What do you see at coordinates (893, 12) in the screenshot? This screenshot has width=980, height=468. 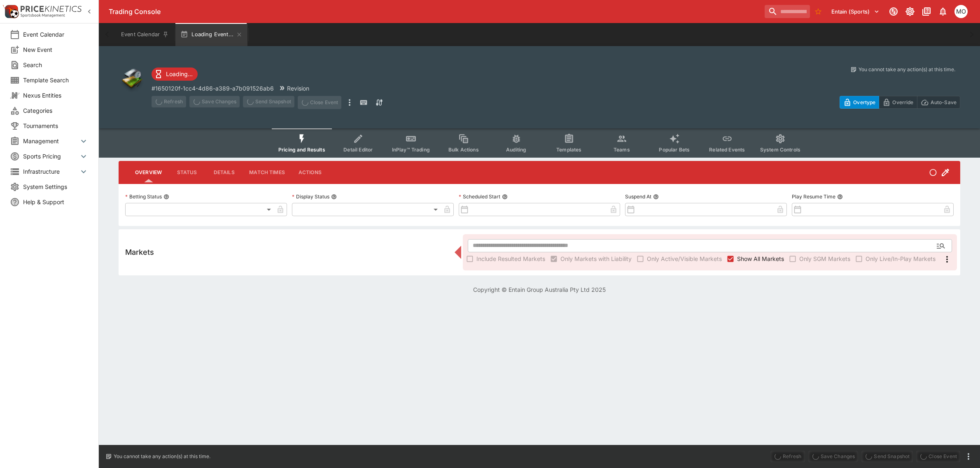 I see `button: Connected to PK` at bounding box center [893, 12].